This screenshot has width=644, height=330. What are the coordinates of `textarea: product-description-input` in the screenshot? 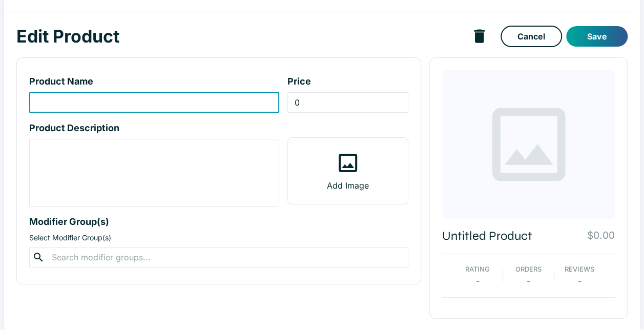 It's located at (154, 173).